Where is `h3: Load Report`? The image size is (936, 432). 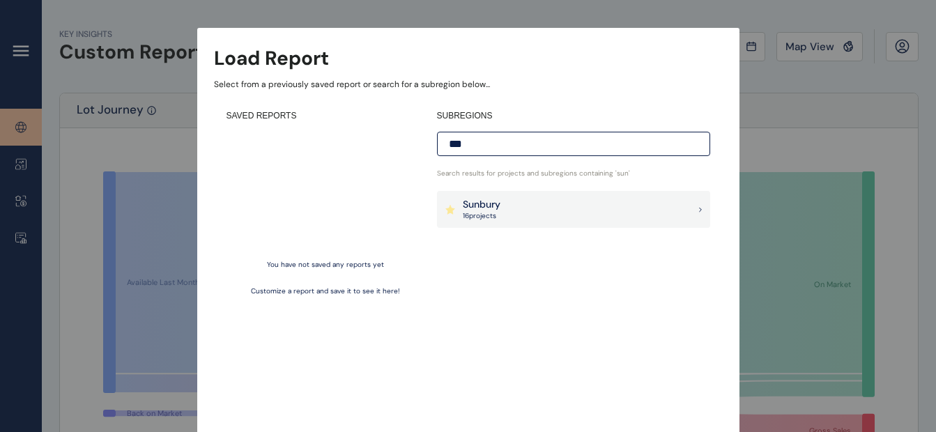 h3: Load Report is located at coordinates (271, 58).